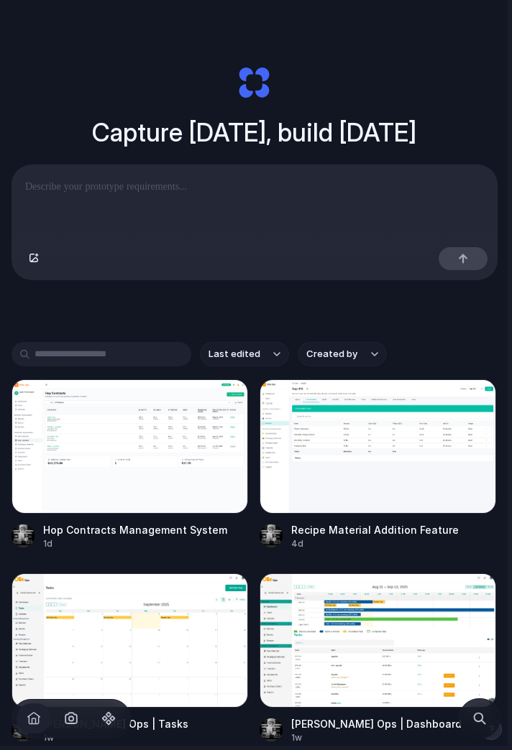 The height and width of the screenshot is (750, 512). Describe the element at coordinates (342, 354) in the screenshot. I see `button: Created by` at that location.